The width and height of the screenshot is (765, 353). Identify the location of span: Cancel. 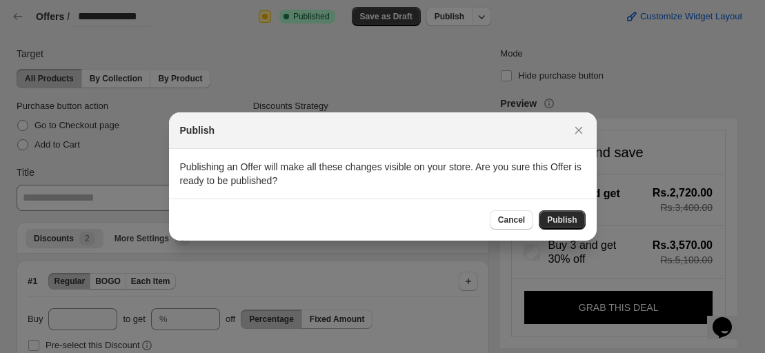
(511, 220).